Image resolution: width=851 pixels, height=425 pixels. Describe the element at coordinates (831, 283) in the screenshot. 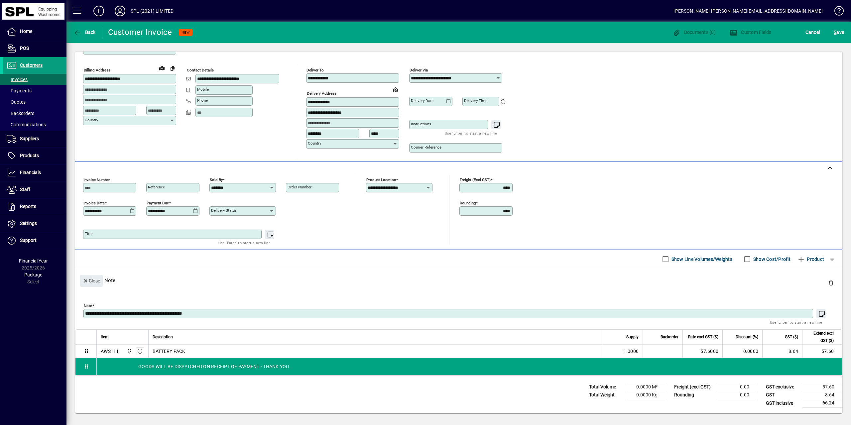

I see `app-page-header-button: Delete` at that location.